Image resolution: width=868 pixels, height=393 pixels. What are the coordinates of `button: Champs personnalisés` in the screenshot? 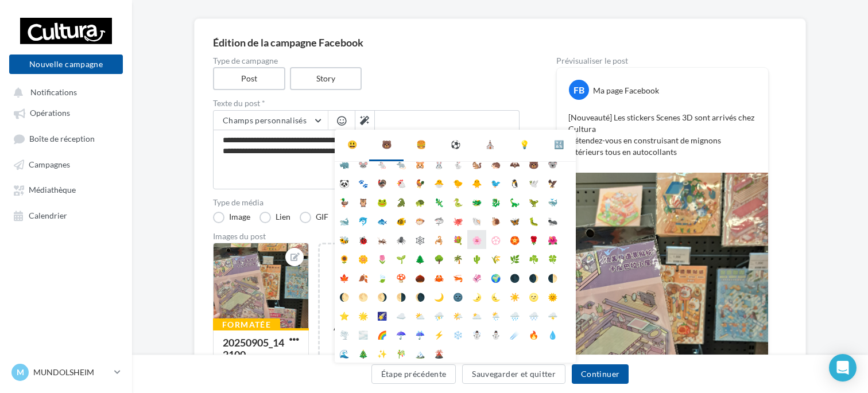 It's located at (270, 121).